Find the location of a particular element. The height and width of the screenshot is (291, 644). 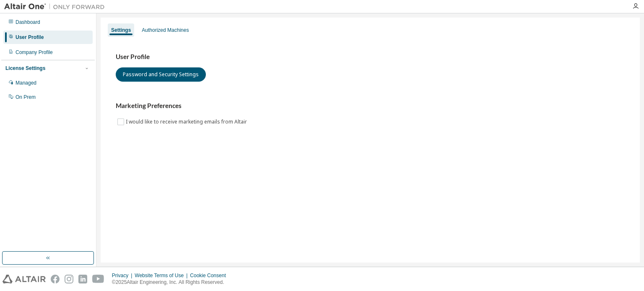

div: Cookie Consent is located at coordinates (210, 276).